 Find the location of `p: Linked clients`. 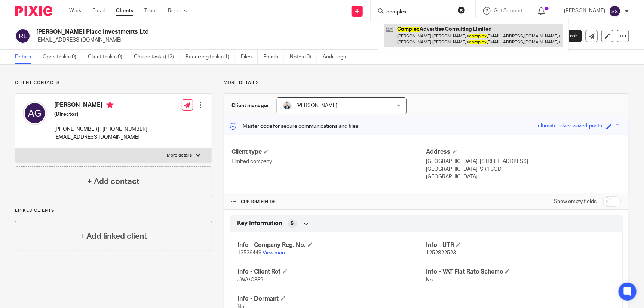

p: Linked clients is located at coordinates (113, 210).